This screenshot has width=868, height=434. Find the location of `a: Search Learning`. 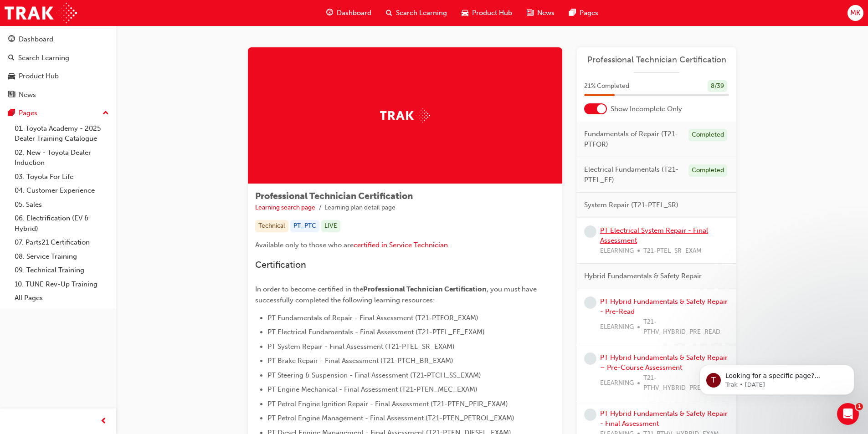

a: Search Learning is located at coordinates (58, 58).